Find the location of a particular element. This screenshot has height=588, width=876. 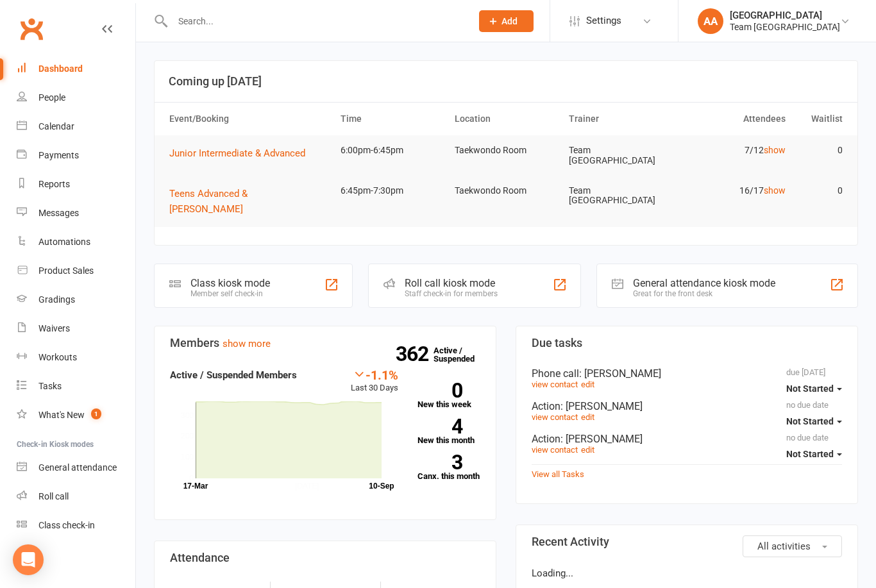

a: 0New this week is located at coordinates (449, 396).